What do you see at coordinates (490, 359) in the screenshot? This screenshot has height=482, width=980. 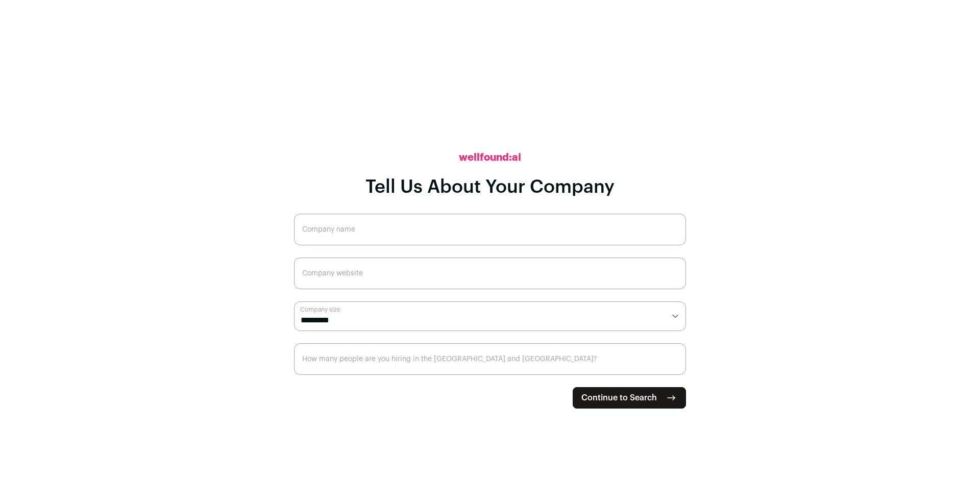 I see `input: How many people are you hiring in the US and Canada?` at bounding box center [490, 359].